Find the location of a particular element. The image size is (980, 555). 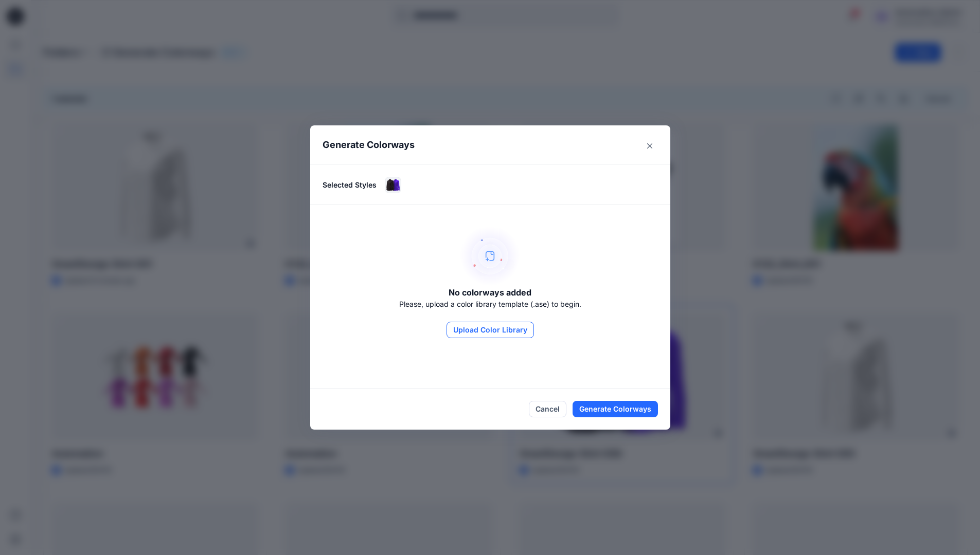

h5: No colorways added is located at coordinates (490, 292).